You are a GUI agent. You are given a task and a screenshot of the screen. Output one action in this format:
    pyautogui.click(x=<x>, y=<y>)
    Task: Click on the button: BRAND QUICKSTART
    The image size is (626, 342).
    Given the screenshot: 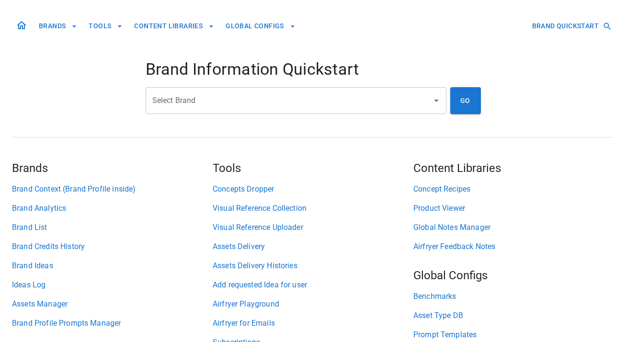 What is the action you would take?
    pyautogui.click(x=571, y=26)
    